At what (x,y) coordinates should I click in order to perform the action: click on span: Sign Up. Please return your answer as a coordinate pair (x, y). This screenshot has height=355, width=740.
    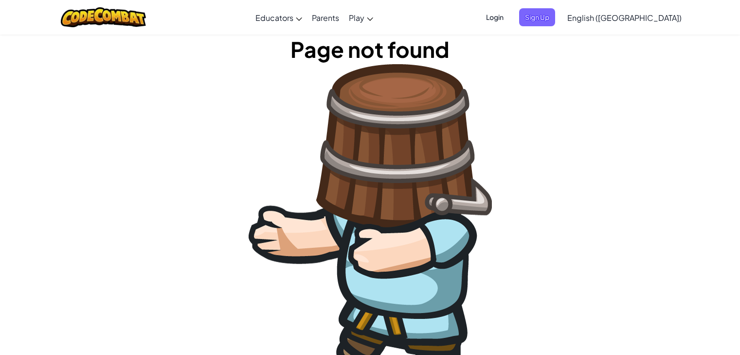
    Looking at the image, I should click on (537, 17).